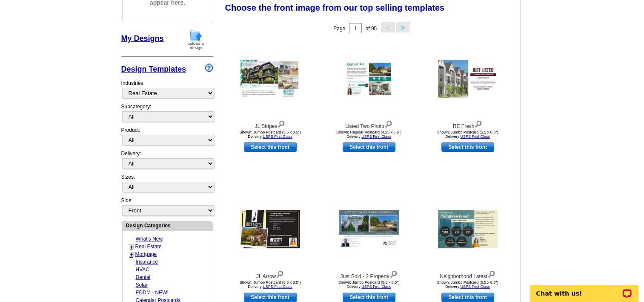  What do you see at coordinates (167, 138) in the screenshot?
I see `div: Product:` at bounding box center [167, 138].